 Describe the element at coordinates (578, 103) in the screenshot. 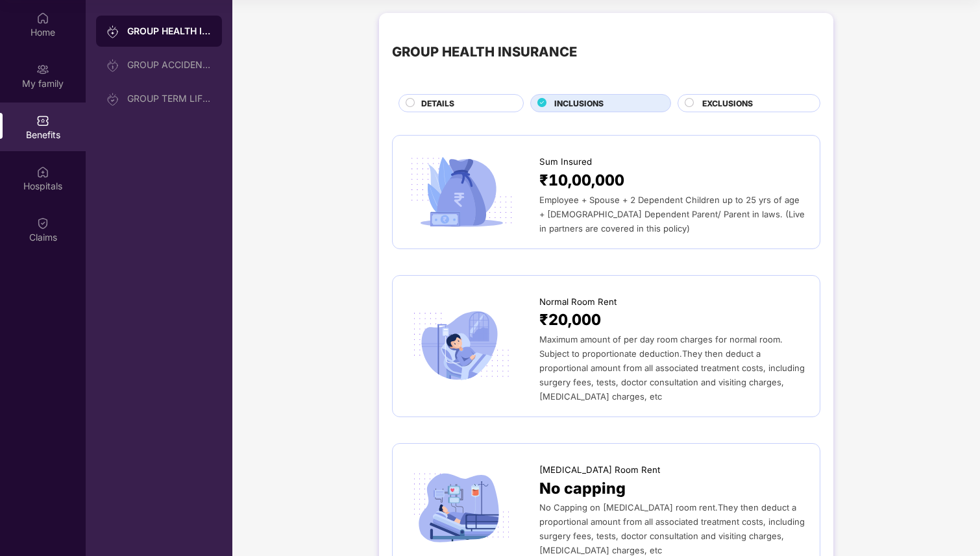

I see `span: INCLUSIONS` at that location.